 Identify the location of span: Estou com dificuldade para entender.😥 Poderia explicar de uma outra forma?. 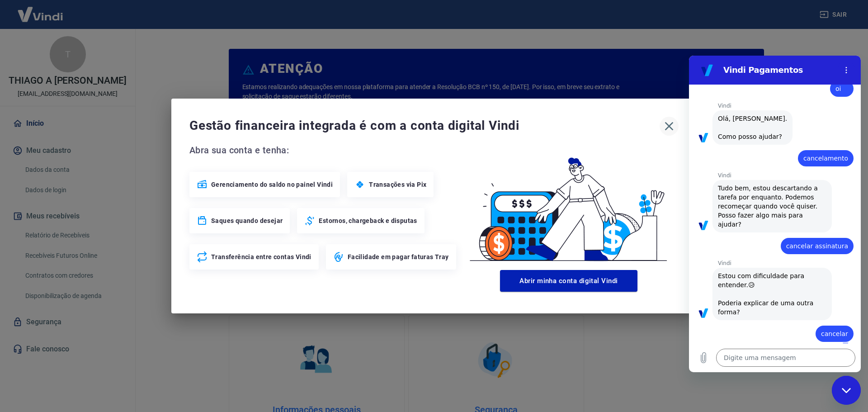
(78, 239).